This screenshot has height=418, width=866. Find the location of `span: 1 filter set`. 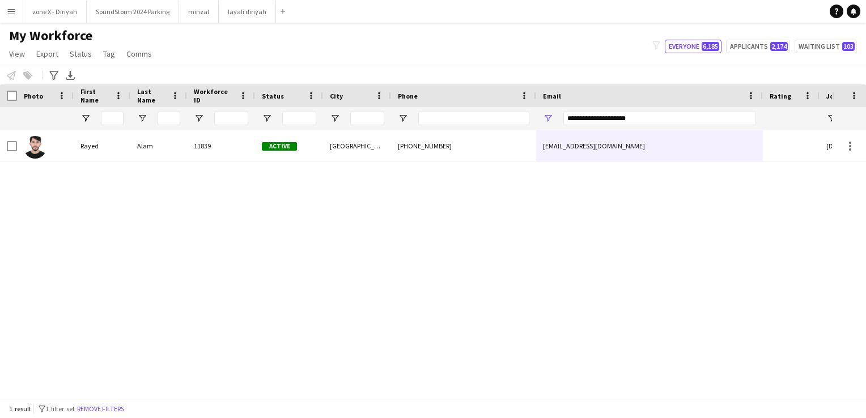

span: 1 filter set is located at coordinates (60, 409).